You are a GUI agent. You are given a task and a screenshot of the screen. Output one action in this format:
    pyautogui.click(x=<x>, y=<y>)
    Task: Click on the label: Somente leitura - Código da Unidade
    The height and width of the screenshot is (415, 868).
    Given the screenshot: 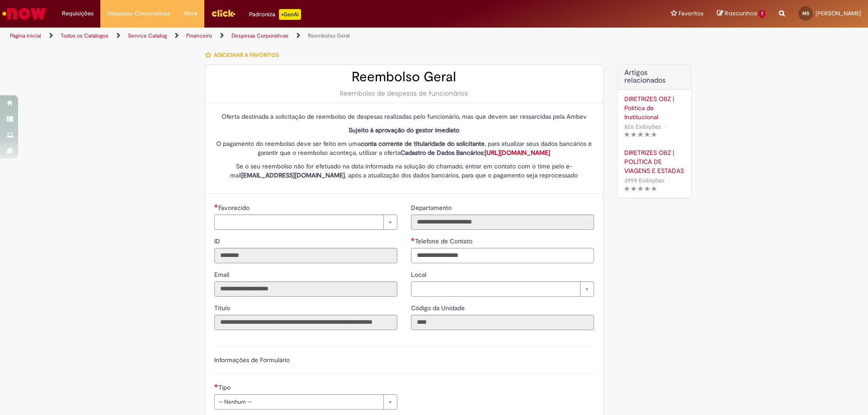 What is the action you would take?
    pyautogui.click(x=439, y=308)
    